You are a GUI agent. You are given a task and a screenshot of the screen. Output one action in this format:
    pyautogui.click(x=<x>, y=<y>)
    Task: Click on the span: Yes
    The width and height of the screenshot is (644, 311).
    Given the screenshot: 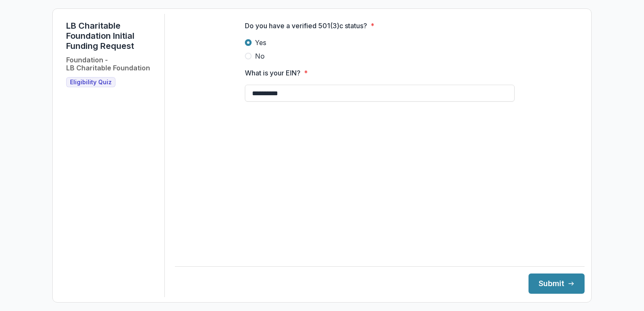 What is the action you would take?
    pyautogui.click(x=261, y=43)
    